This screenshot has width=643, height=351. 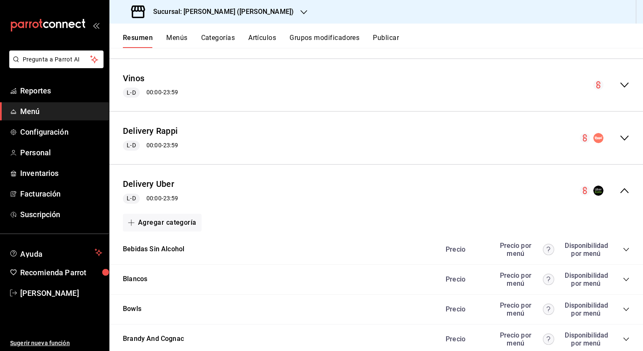 What do you see at coordinates (61, 272) in the screenshot?
I see `span: Recomienda Parrot` at bounding box center [61, 272].